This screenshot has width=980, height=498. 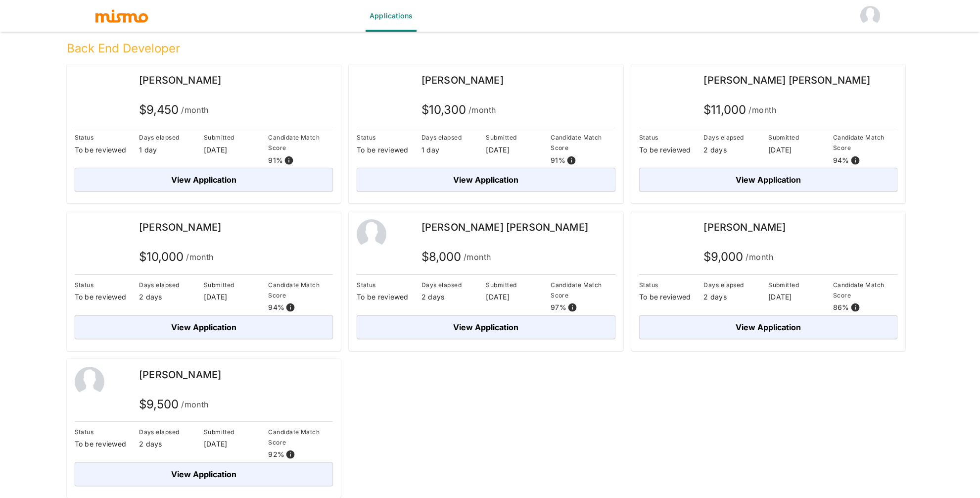 What do you see at coordinates (486, 49) in the screenshot?
I see `h5: Back End Developer` at bounding box center [486, 49].